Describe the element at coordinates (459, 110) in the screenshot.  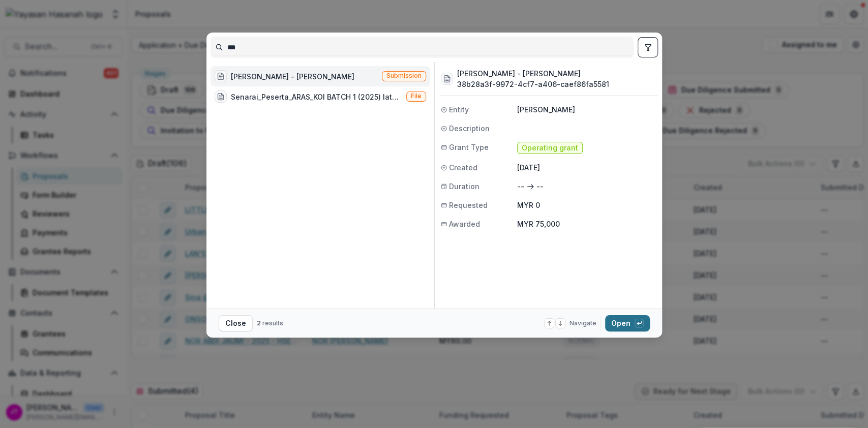
I see `span: Entity` at that location.